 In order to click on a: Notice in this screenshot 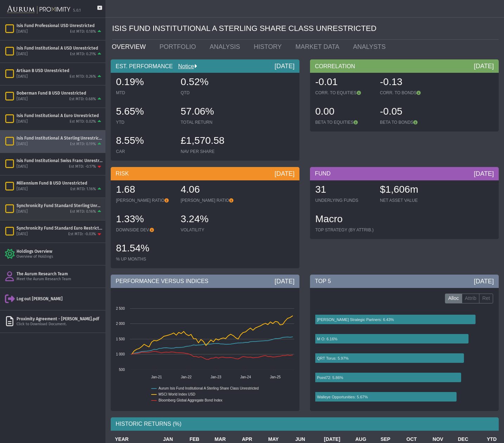, I will do `click(183, 66)`.